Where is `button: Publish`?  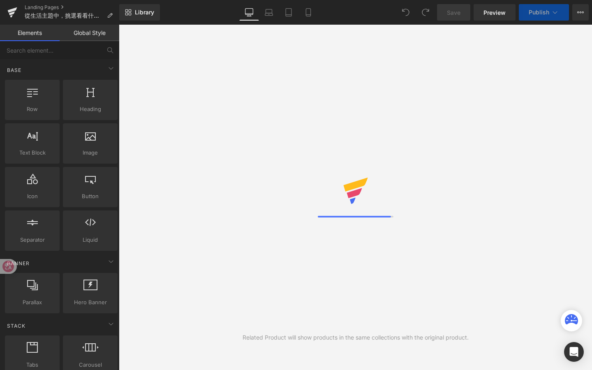 button: Publish is located at coordinates (544, 12).